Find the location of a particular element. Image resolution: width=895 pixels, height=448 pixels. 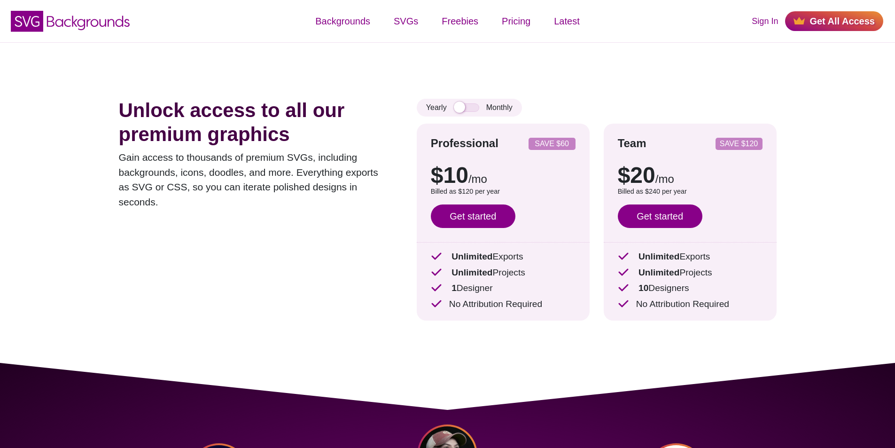

a: Pricing is located at coordinates (516, 21).